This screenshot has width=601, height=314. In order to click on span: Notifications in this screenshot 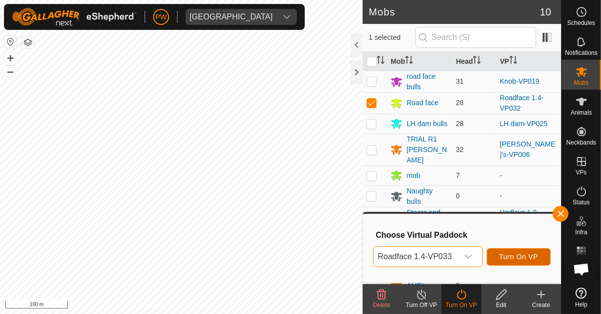, I will do `click(581, 53)`.